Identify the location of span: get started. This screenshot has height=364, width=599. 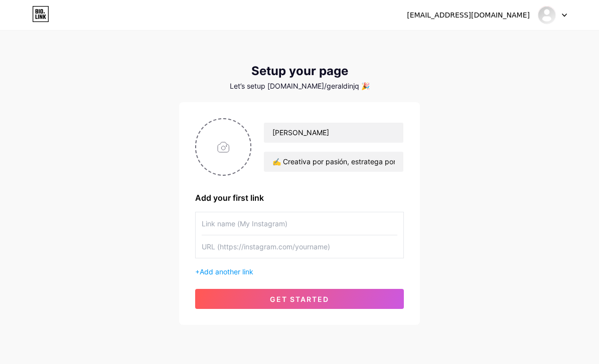
(299, 299).